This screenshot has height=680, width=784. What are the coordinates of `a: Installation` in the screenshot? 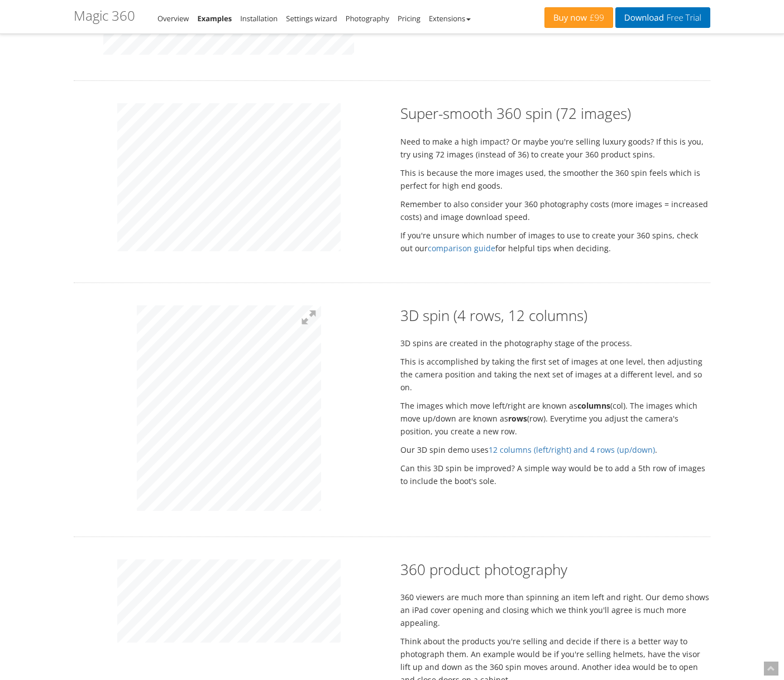 It's located at (259, 19).